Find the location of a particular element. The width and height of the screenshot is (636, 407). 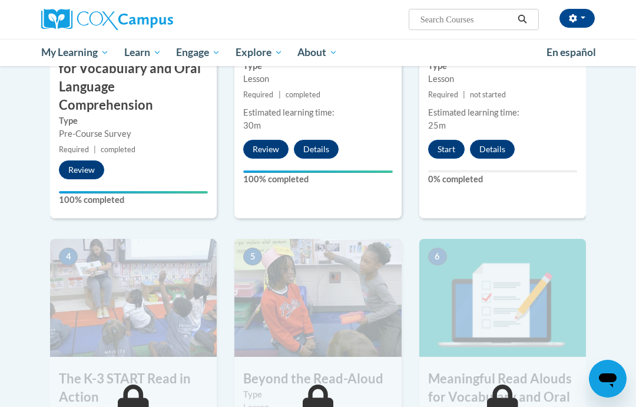

a: My Learning is located at coordinates (75, 52).